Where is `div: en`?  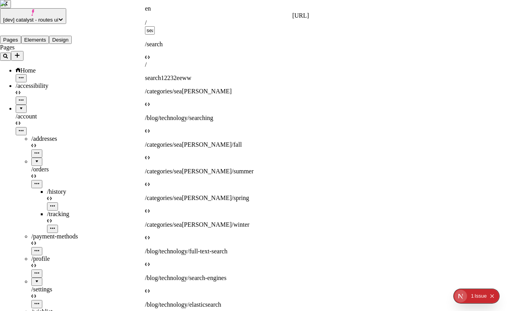
div: en is located at coordinates (227, 9).